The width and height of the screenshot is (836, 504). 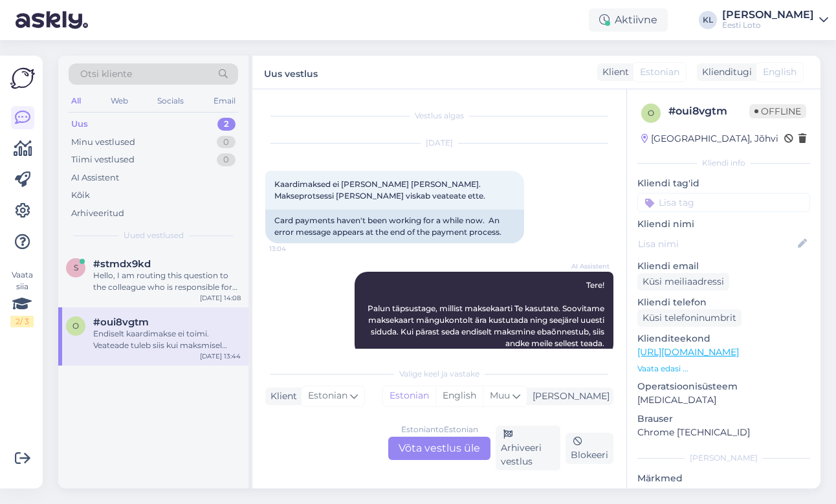 What do you see at coordinates (76, 101) in the screenshot?
I see `div: All` at bounding box center [76, 101].